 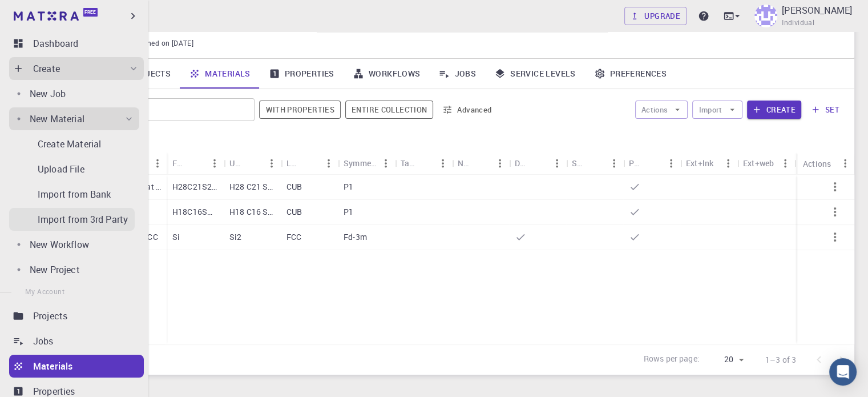 What do you see at coordinates (825, 110) in the screenshot?
I see `button: set` at bounding box center [825, 110].